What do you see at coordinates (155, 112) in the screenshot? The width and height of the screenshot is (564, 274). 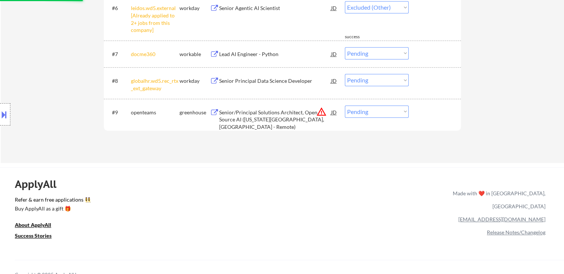 I see `div: openteams` at bounding box center [155, 112].